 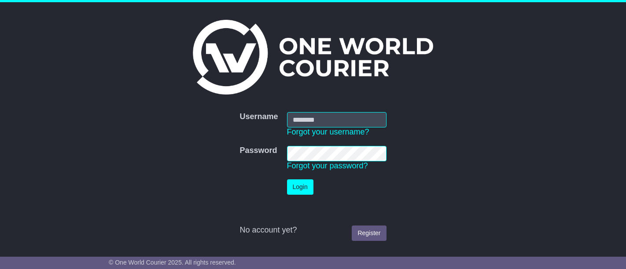 What do you see at coordinates (258, 117) in the screenshot?
I see `label: Username` at bounding box center [258, 117].